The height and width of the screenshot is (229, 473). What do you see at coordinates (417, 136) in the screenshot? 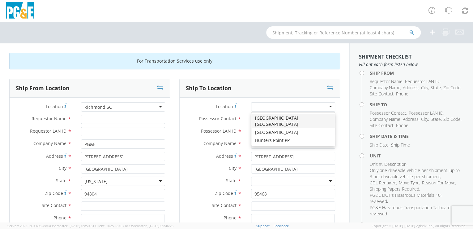
I see `h4: Ship Date & Time` at bounding box center [417, 136].